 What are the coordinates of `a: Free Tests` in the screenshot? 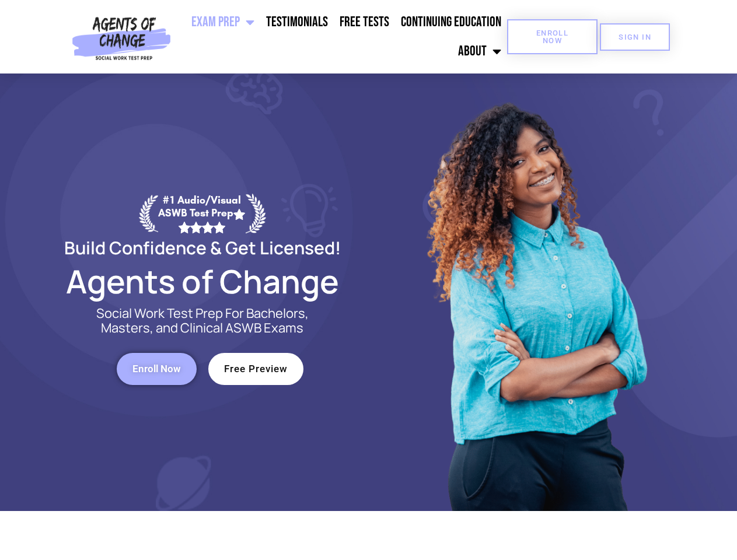 It's located at (364, 22).